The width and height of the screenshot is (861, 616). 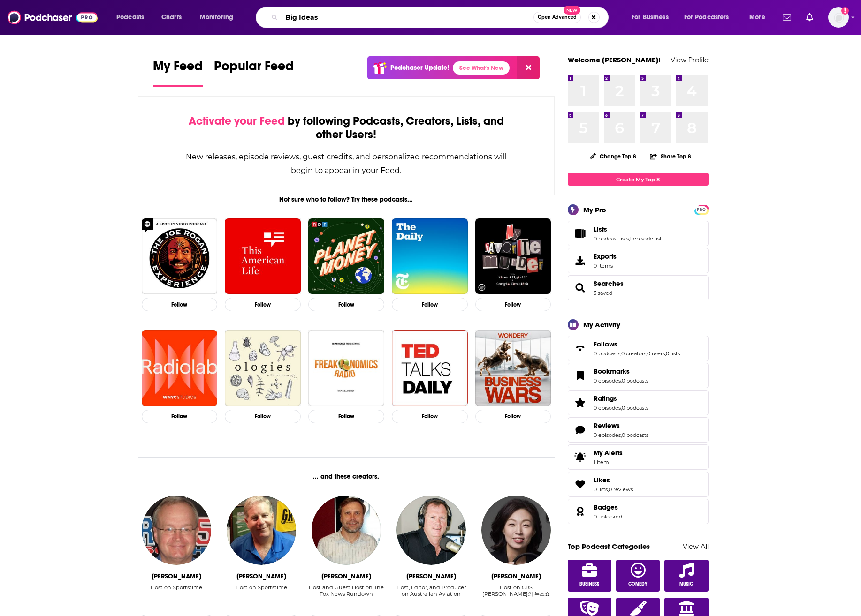 I want to click on img: This American Life, so click(x=263, y=257).